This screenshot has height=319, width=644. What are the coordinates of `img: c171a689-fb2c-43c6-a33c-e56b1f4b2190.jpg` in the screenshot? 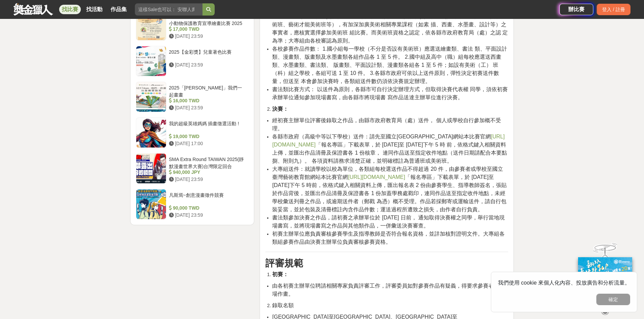 It's located at (605, 279).